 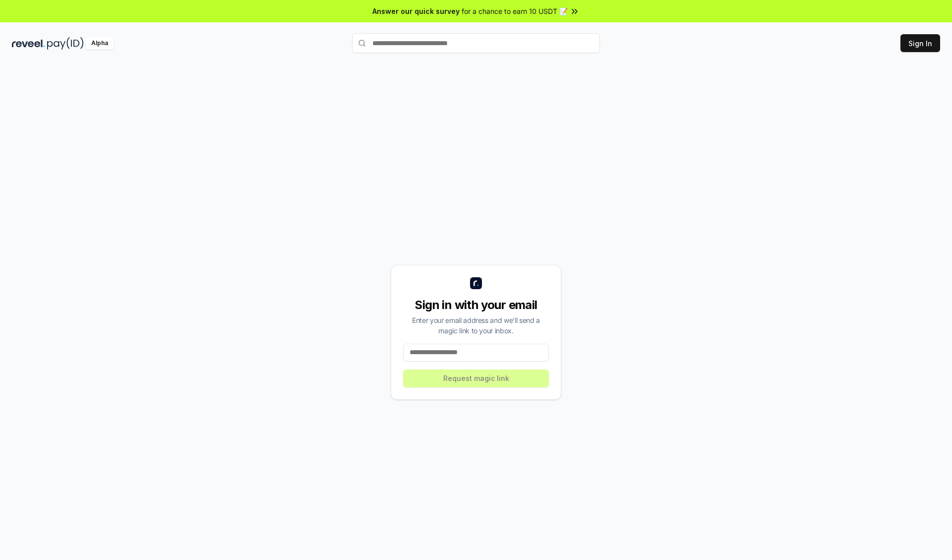 What do you see at coordinates (920, 43) in the screenshot?
I see `button: Sign In` at bounding box center [920, 43].